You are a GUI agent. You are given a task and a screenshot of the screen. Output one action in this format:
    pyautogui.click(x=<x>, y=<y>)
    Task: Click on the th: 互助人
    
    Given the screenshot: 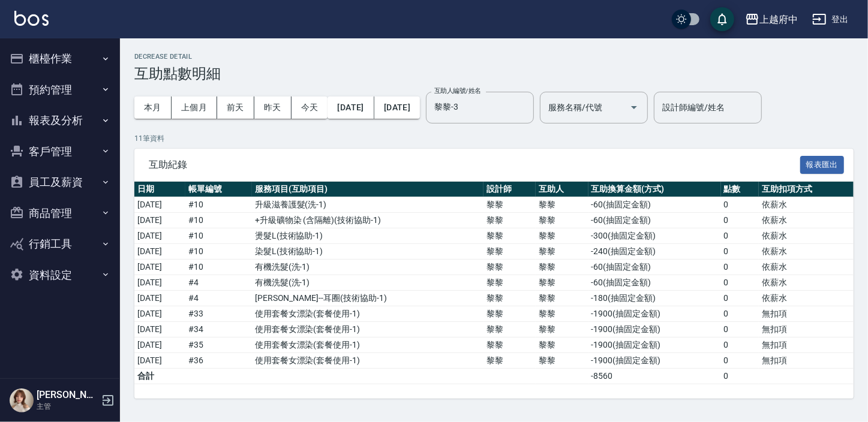 What is the action you would take?
    pyautogui.click(x=561, y=189)
    